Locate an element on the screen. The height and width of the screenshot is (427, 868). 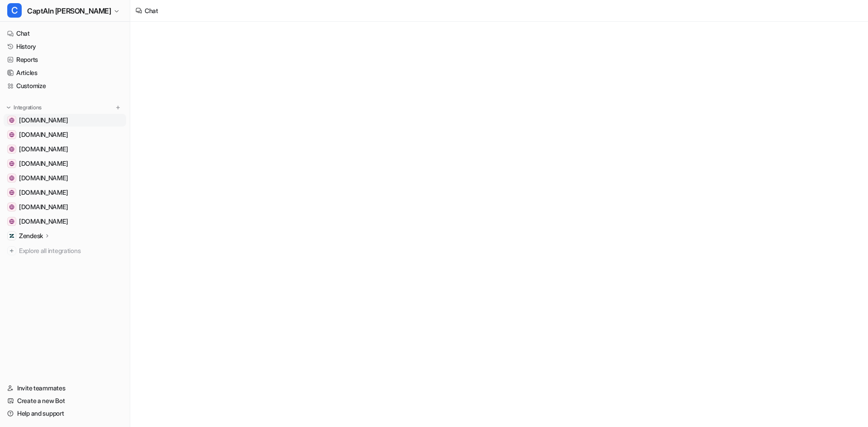
img: www.inselexpress.de is located at coordinates (12, 164).